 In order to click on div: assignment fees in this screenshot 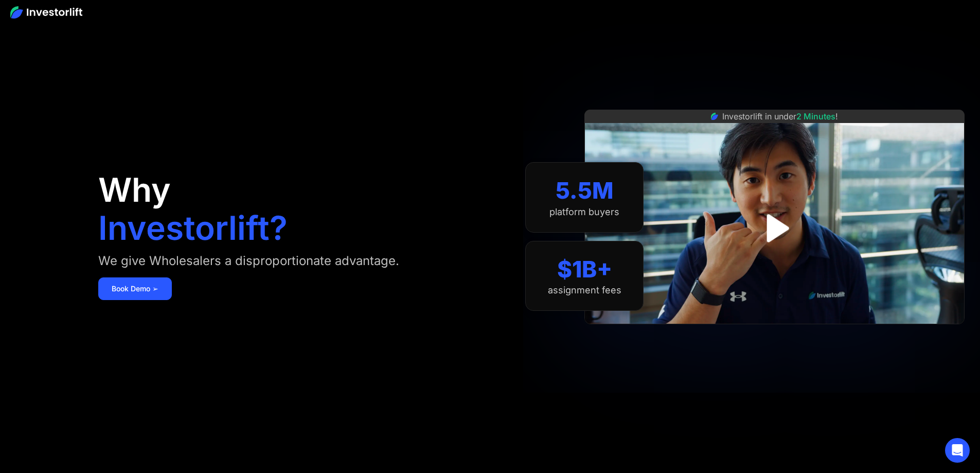, I will do `click(584, 290)`.